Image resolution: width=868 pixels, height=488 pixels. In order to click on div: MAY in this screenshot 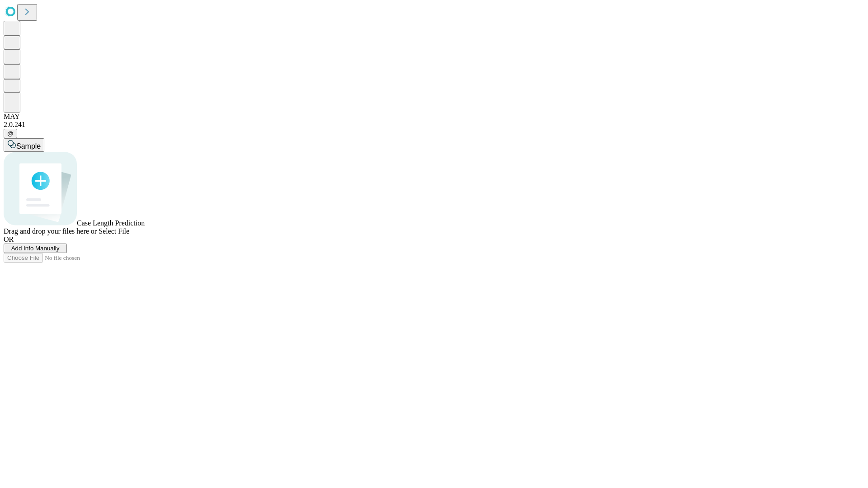, I will do `click(434, 117)`.